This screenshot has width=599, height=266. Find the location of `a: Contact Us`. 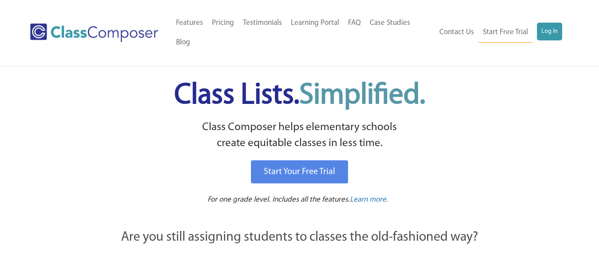

a: Contact Us is located at coordinates (457, 32).